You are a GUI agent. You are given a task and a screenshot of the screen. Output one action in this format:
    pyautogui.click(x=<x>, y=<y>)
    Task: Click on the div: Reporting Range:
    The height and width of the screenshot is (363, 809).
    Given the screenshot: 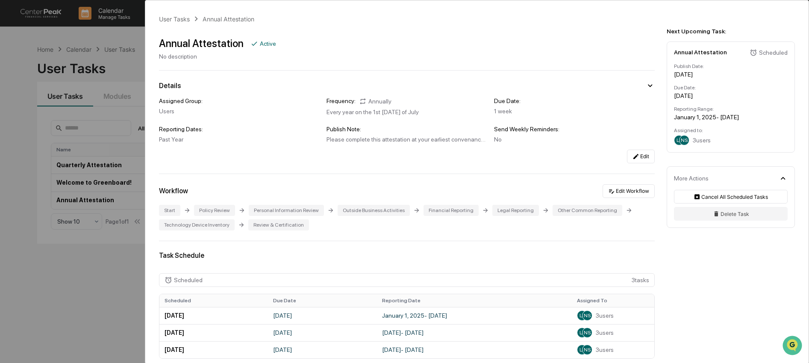 What is the action you would take?
    pyautogui.click(x=730, y=109)
    